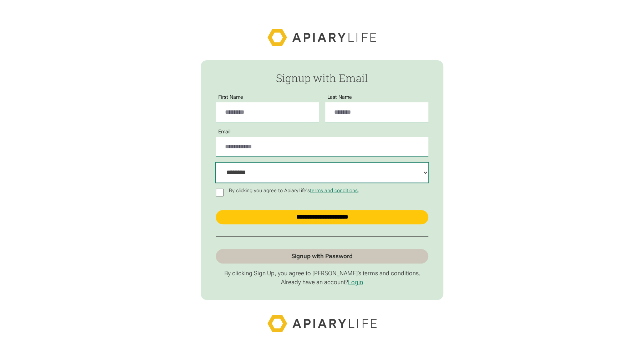 The width and height of the screenshot is (644, 363). I want to click on a: Login, so click(355, 282).